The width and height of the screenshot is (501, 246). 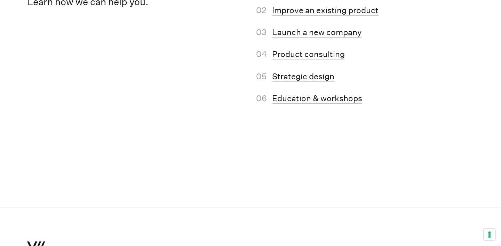 I want to click on a: Strategic design, so click(x=303, y=76).